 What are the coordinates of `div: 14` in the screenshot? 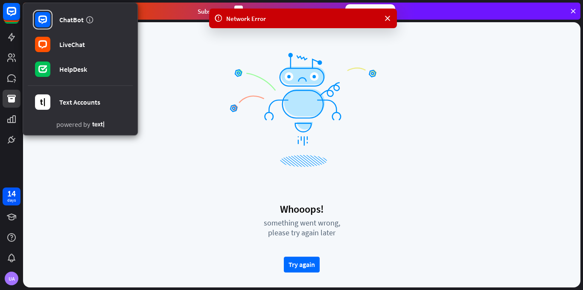 It's located at (12, 193).